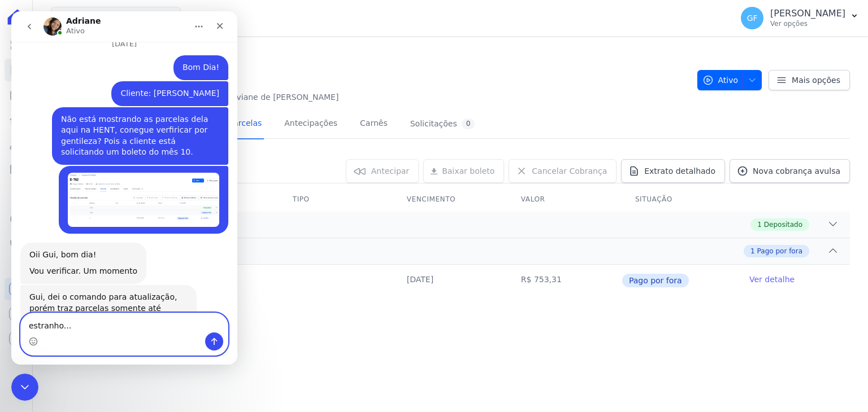 The height and width of the screenshot is (412, 868). Describe the element at coordinates (203, 331) in the screenshot. I see `button: Enviar uma mensagem` at that location.